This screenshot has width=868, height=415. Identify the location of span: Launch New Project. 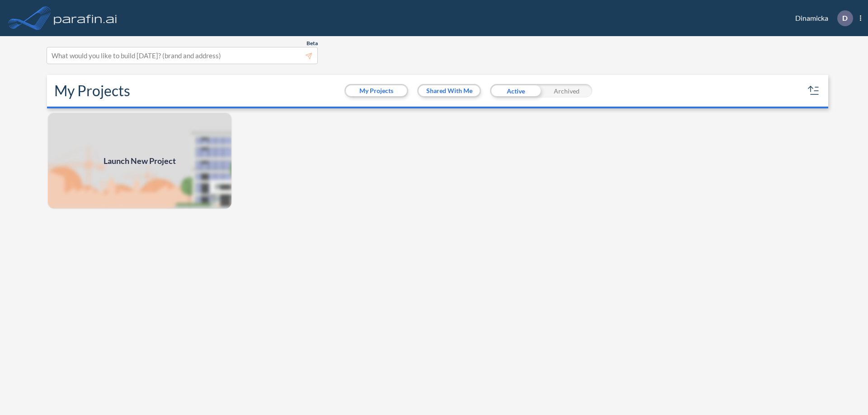
(140, 161).